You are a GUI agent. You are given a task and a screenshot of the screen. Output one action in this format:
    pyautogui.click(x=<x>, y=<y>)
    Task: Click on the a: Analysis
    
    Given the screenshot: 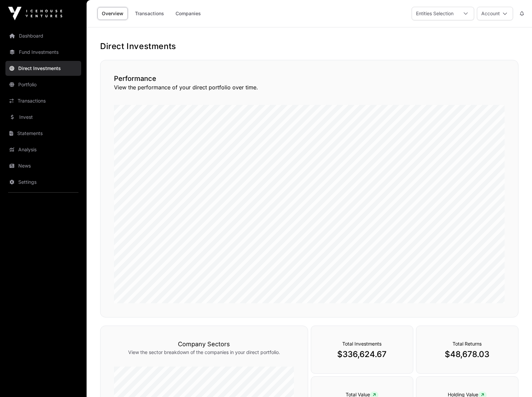 What is the action you would take?
    pyautogui.click(x=43, y=150)
    